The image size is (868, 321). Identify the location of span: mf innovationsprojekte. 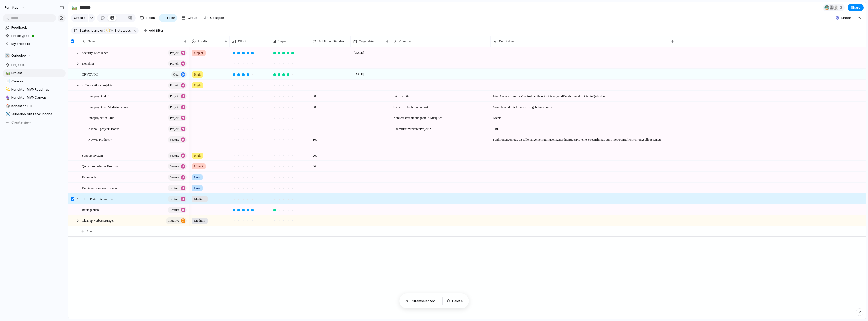
(97, 85).